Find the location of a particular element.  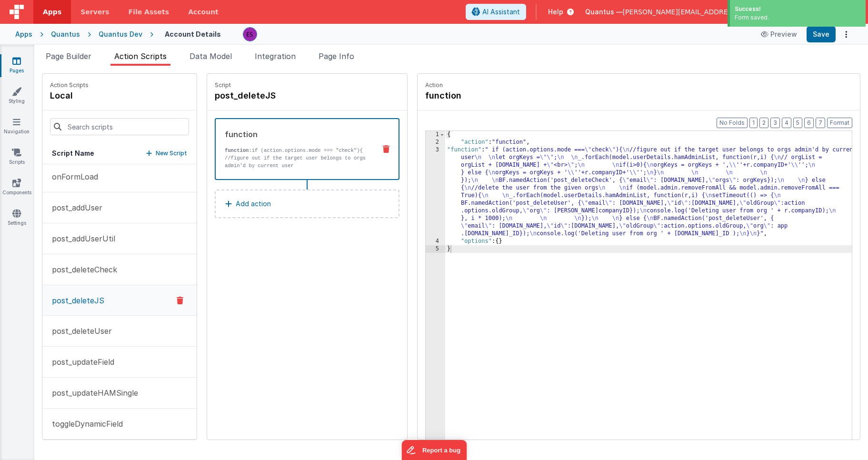

div: 4 is located at coordinates (435, 241).